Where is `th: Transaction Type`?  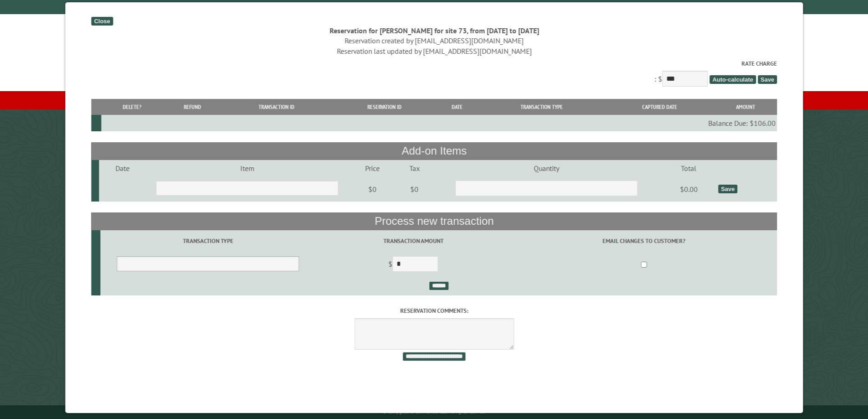 th: Transaction Type is located at coordinates (541, 107).